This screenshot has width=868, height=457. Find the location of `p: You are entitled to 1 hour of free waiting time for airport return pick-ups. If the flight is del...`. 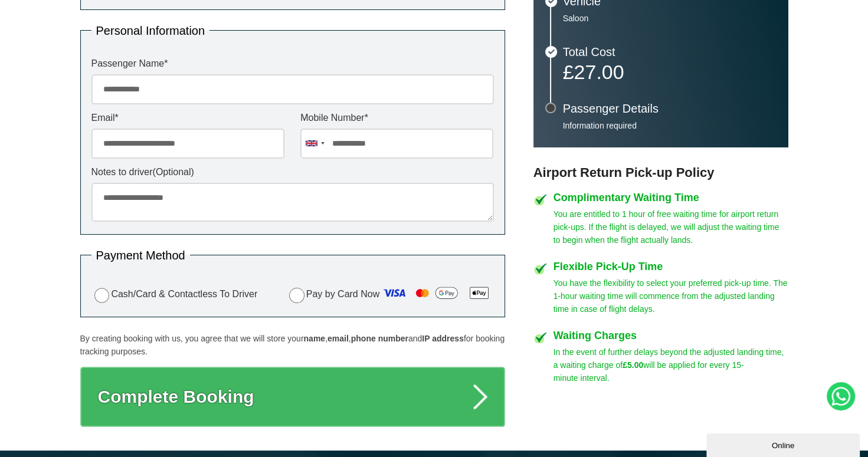

p: You are entitled to 1 hour of free waiting time for airport return pick-ups. If the flight is del... is located at coordinates (671, 227).